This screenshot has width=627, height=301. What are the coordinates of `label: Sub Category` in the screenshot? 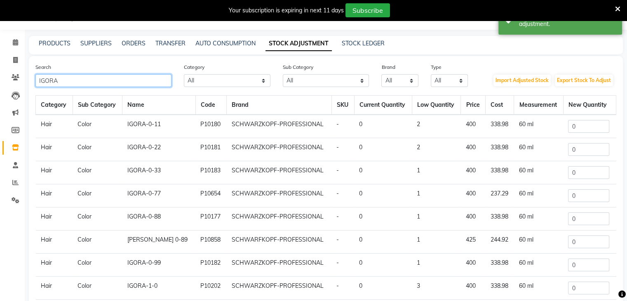 It's located at (298, 67).